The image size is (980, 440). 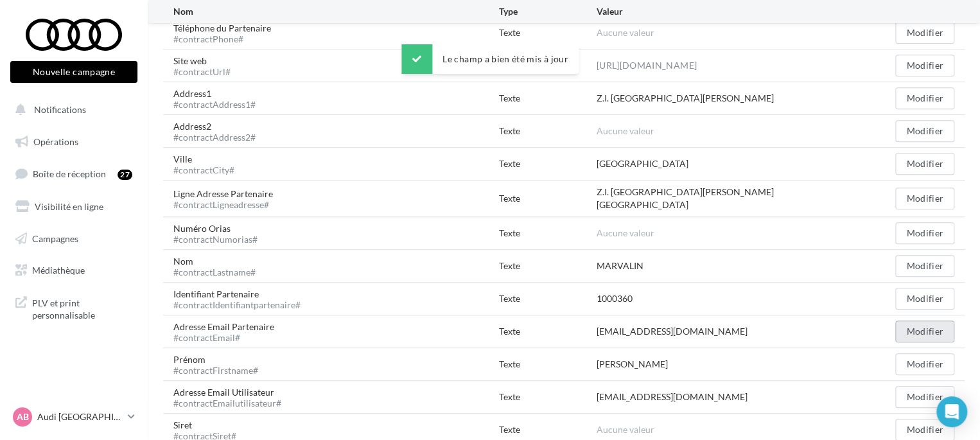 I want to click on div: 27, so click(x=125, y=175).